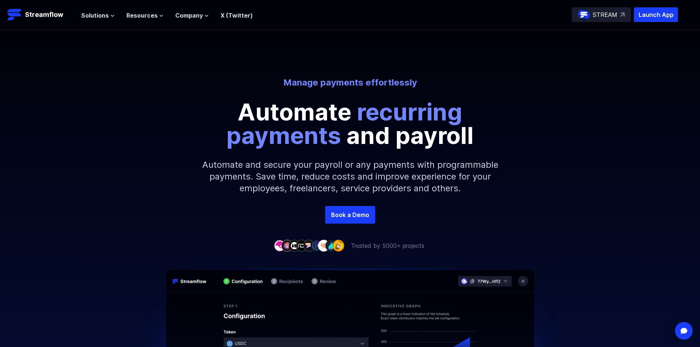 The image size is (700, 347). Describe the element at coordinates (350, 177) in the screenshot. I see `p: Automate and secure your payroll or any payments with programmable payments. Save time, reduce co...` at that location.